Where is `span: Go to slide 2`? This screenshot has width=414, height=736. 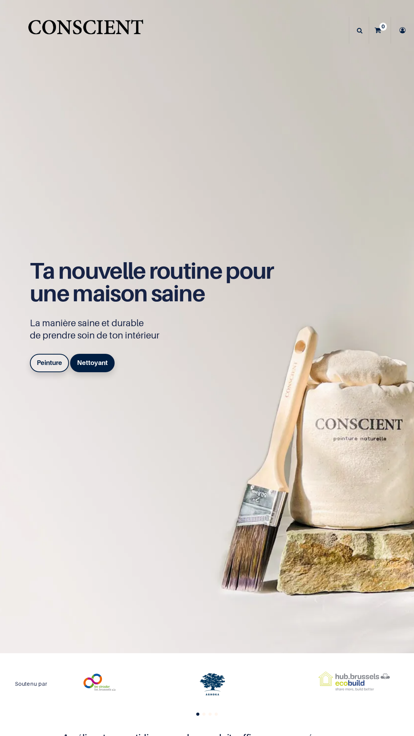
span: Go to slide 2 is located at coordinates (204, 714).